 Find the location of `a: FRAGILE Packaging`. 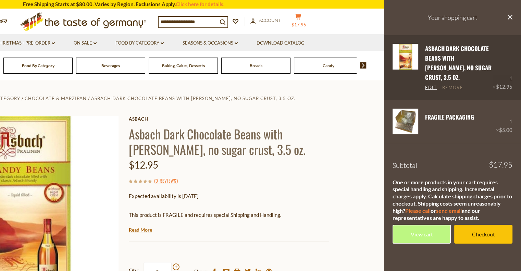

a: FRAGILE Packaging is located at coordinates (450, 117).